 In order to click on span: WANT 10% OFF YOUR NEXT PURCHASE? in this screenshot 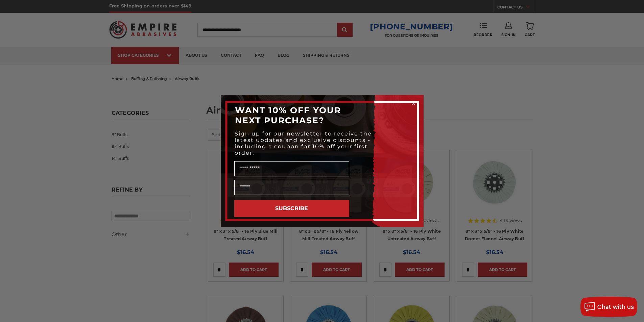, I will do `click(288, 115)`.